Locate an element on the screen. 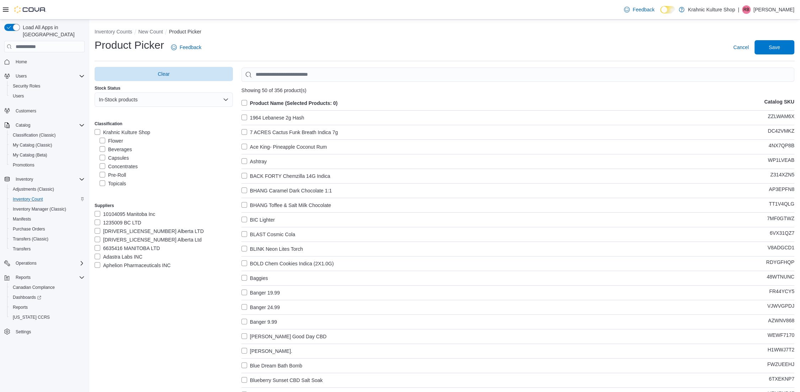 Image resolution: width=800 pixels, height=392 pixels. a: Dashboards is located at coordinates (27, 297).